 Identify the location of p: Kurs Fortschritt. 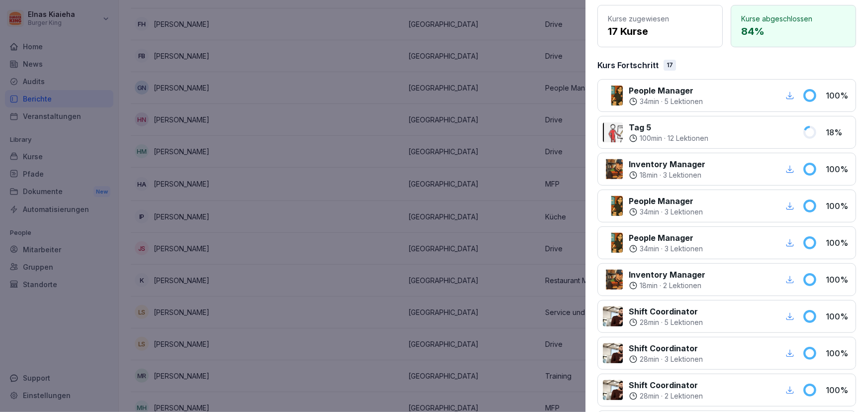
(628, 66).